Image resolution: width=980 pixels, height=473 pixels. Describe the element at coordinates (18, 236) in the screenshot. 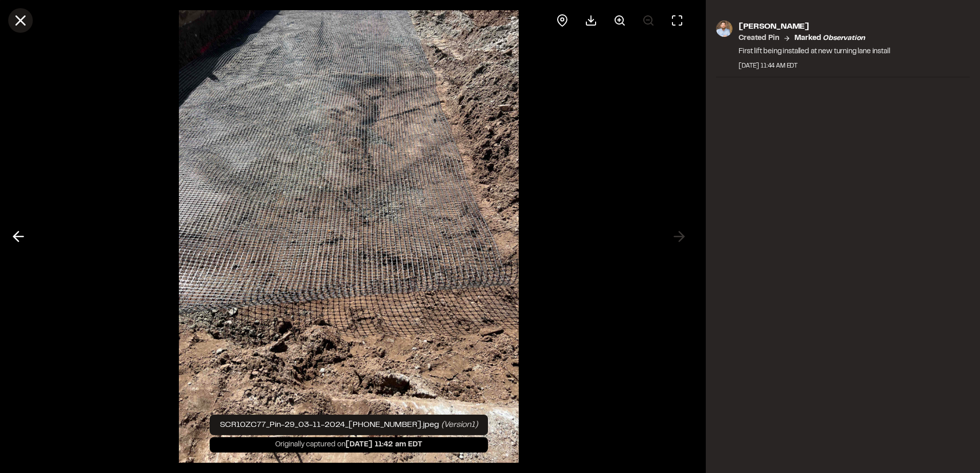

I see `button: Previous photo` at that location.